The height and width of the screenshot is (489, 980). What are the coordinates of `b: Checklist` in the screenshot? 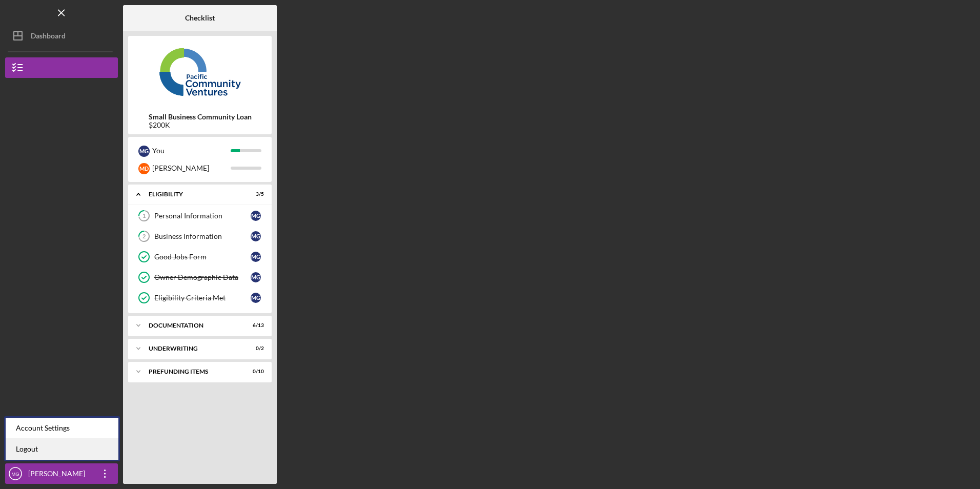 It's located at (200, 18).